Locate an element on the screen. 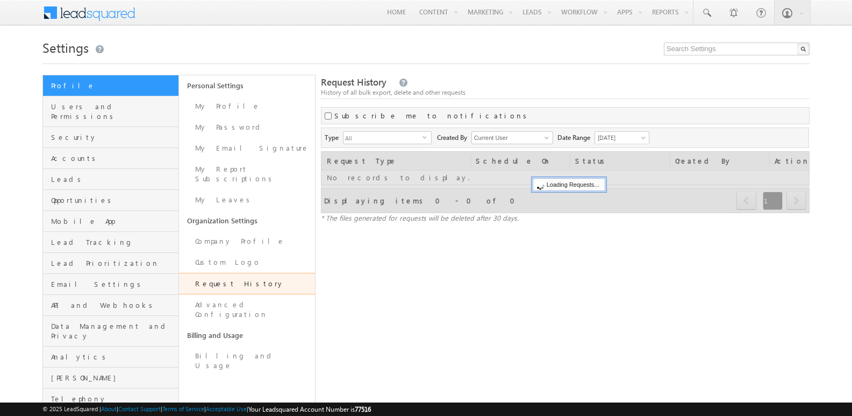  a: My Password is located at coordinates (247, 127).